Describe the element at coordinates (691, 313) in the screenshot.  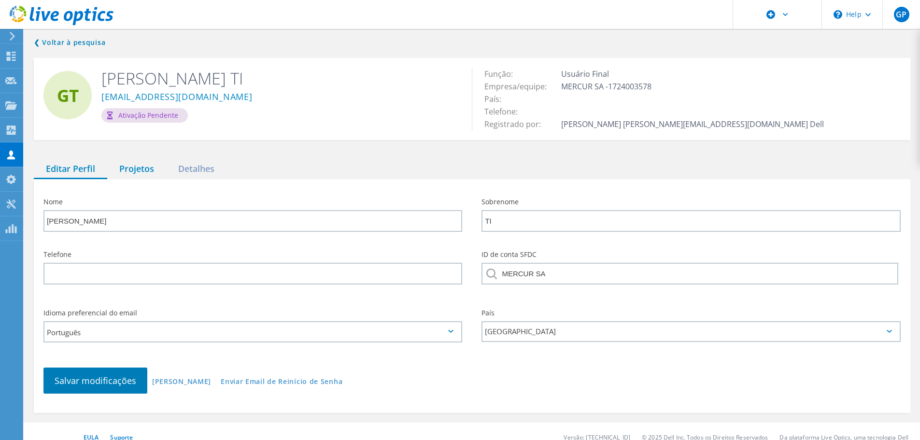
I see `label: País` at that location.